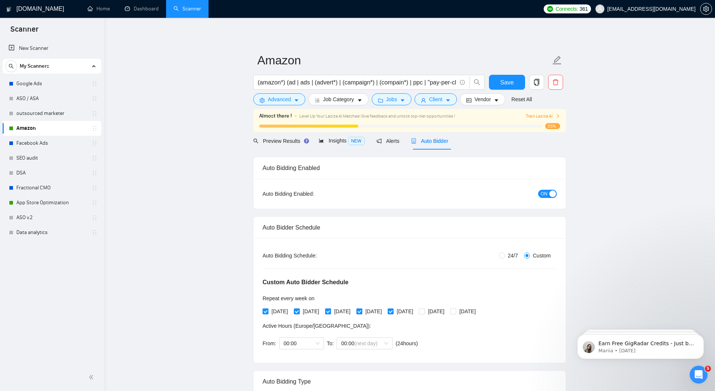 This screenshot has height=391, width=715. What do you see at coordinates (187, 9) in the screenshot?
I see `a: searchScanner` at bounding box center [187, 9].